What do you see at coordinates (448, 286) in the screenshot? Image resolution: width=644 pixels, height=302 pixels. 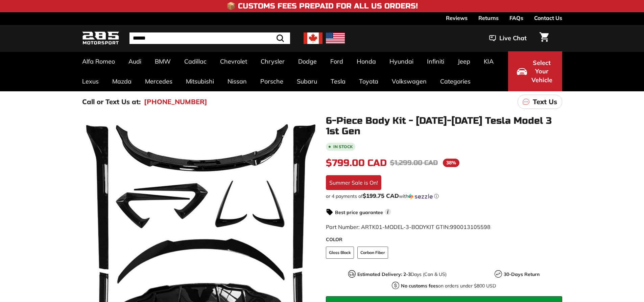 I see `p: on orders under $800 USD` at bounding box center [448, 286].